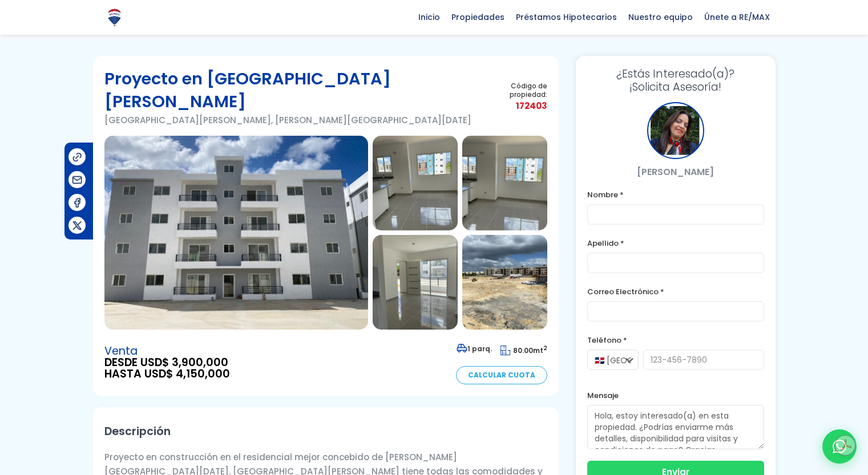 The height and width of the screenshot is (475, 868). I want to click on span: DESDE USD$ 3,900,000, so click(168, 363).